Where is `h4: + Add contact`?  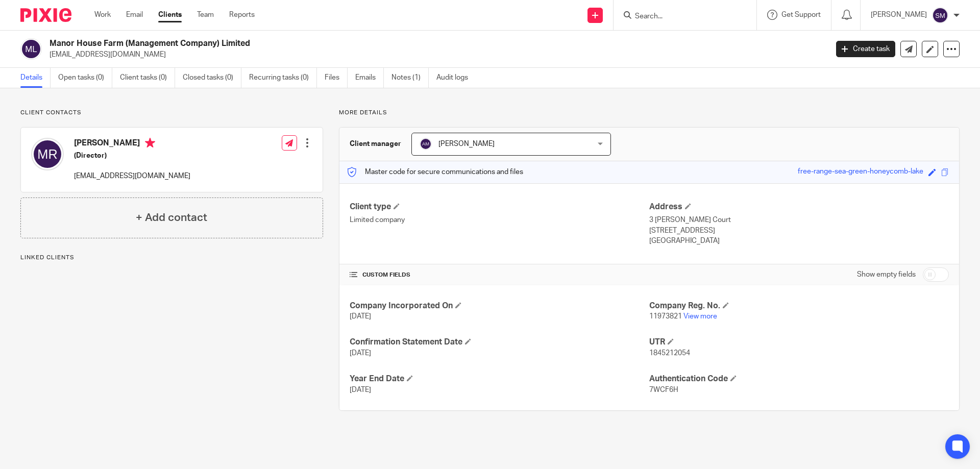 h4: + Add contact is located at coordinates (172, 217).